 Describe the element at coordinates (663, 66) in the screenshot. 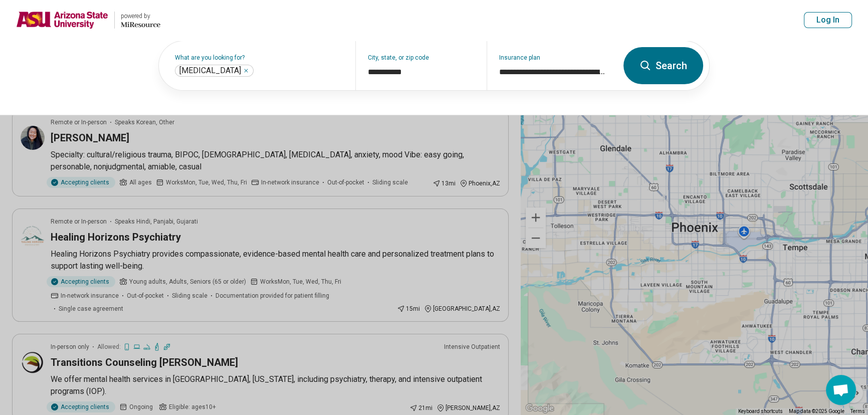

I see `button: Search` at that location.